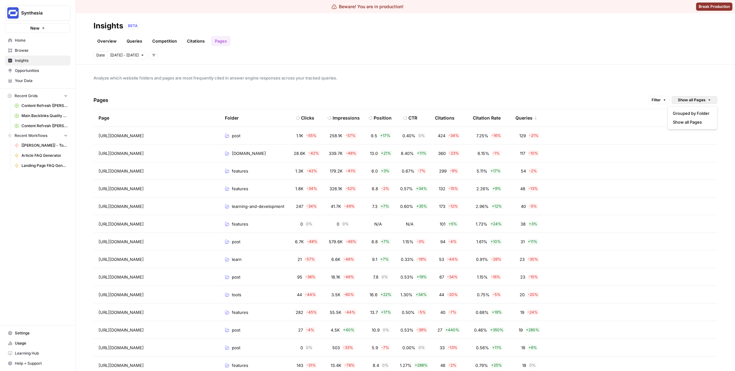 The width and height of the screenshot is (735, 371). What do you see at coordinates (104, 118) in the screenshot?
I see `div: Page` at bounding box center [104, 118].